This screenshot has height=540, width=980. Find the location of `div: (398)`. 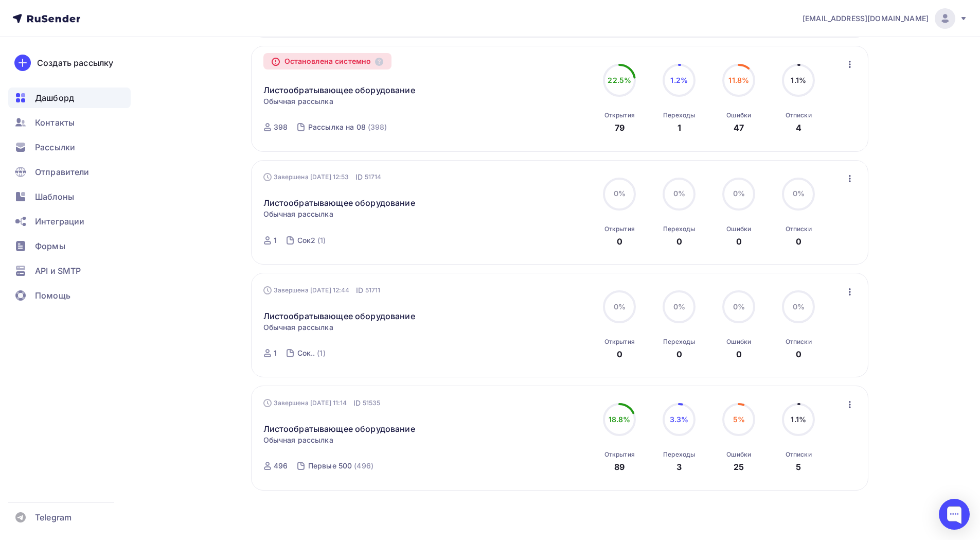

div: (398) is located at coordinates (378, 127).